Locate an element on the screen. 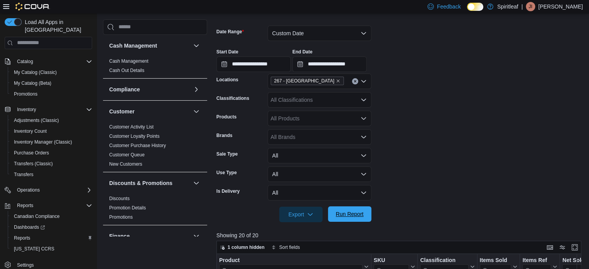 The height and width of the screenshot is (269, 589). button: Remove 267 - Cold Lake from selection in this group is located at coordinates (338, 81).